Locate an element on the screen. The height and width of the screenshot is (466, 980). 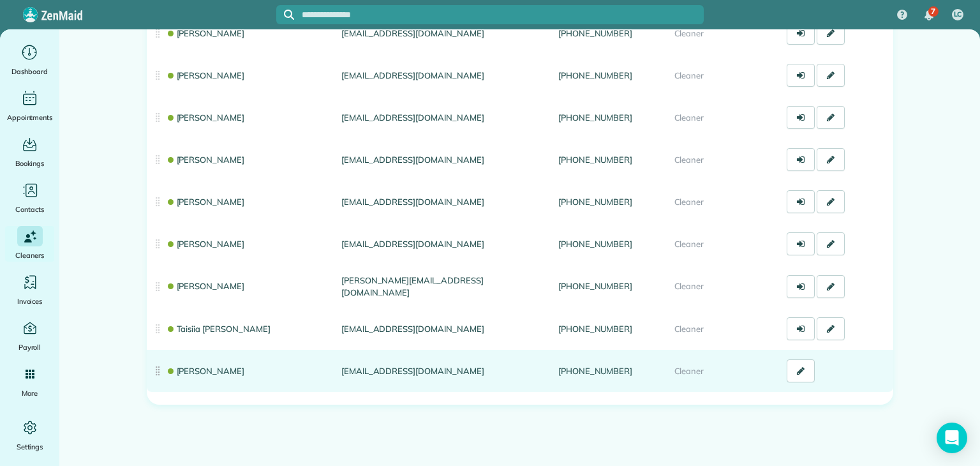
a: Contacts is located at coordinates (30, 198).